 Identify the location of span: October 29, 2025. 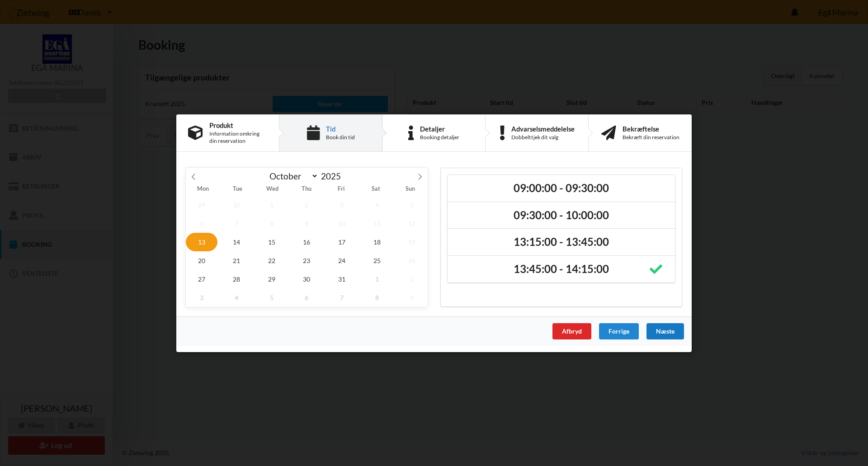
(271, 279).